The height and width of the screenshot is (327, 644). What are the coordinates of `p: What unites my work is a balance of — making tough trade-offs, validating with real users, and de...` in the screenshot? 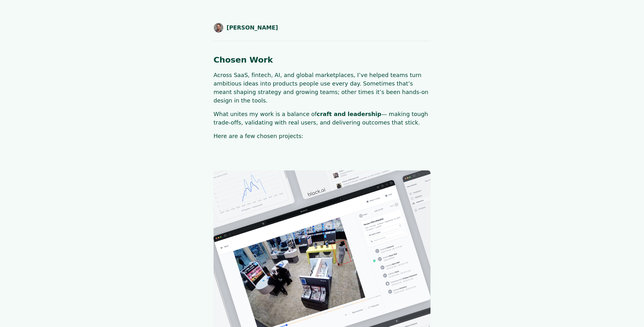 It's located at (322, 118).